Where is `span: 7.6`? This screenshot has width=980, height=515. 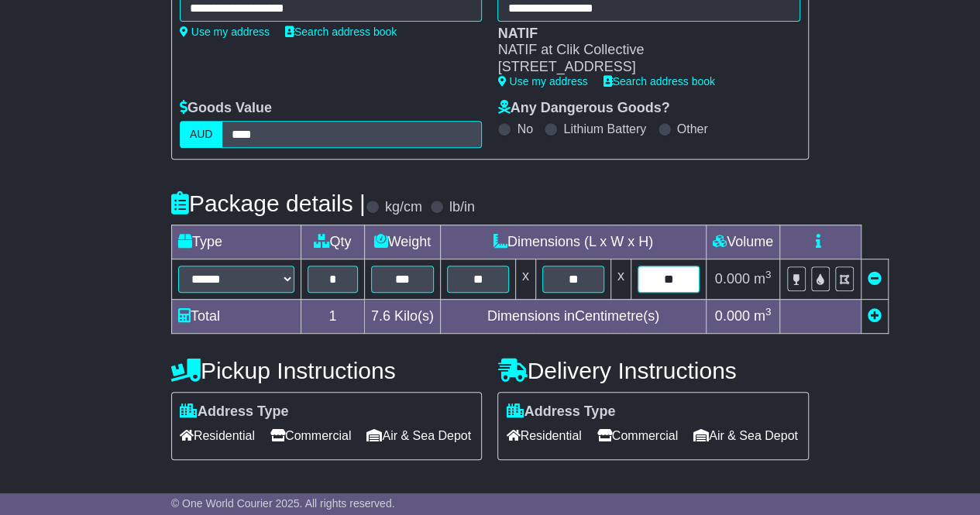 span: 7.6 is located at coordinates (380, 316).